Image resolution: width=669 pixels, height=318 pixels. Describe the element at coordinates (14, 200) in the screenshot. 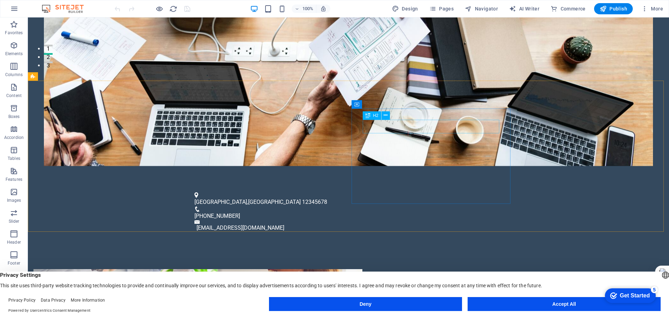

I see `p: Images` at that location.